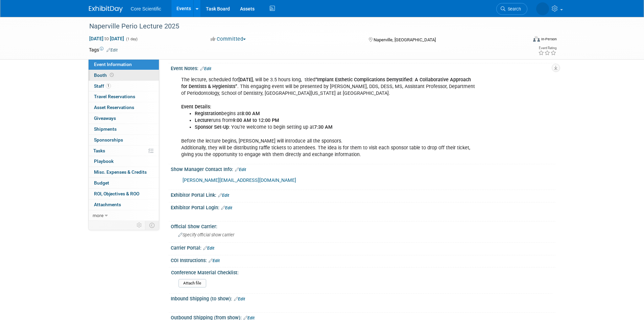  What do you see at coordinates (124, 107) in the screenshot?
I see `a: Asset Reservations` at bounding box center [124, 107].